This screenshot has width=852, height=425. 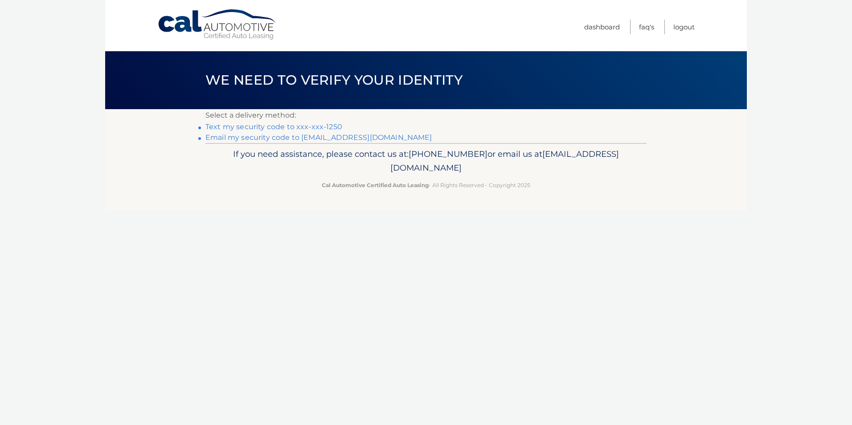 I want to click on span: We need to verify your identity, so click(x=334, y=80).